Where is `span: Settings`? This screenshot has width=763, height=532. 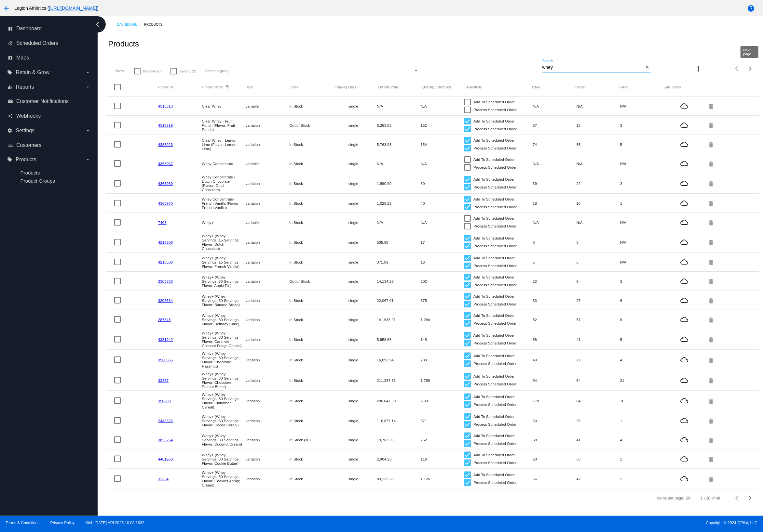 span: Settings is located at coordinates (25, 131).